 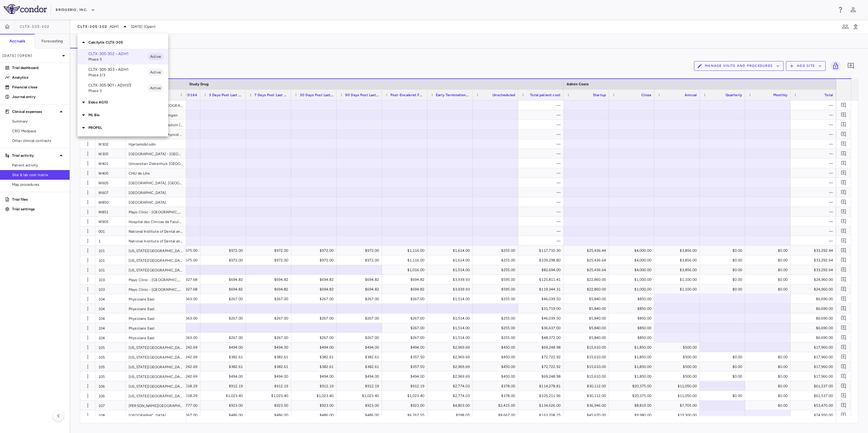 What do you see at coordinates (129, 115) in the screenshot?
I see `p: ML Bio` at bounding box center [129, 115].